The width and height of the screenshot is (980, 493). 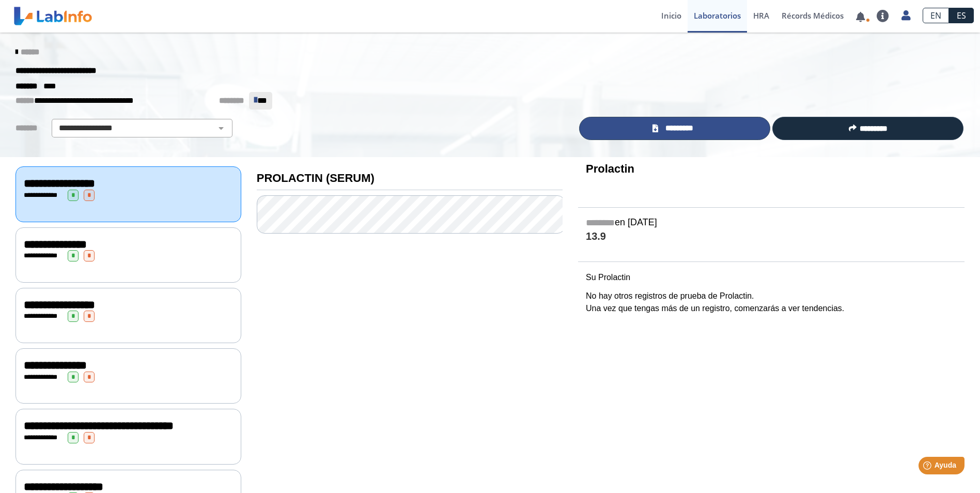 What do you see at coordinates (761, 15) in the screenshot?
I see `span: HRA` at bounding box center [761, 15].